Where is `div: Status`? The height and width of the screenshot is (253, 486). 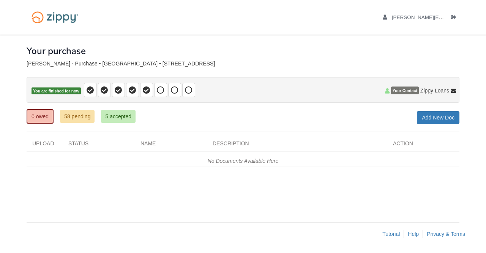
div: Status is located at coordinates (99, 145).